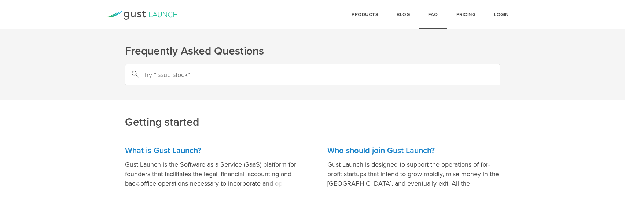 Image resolution: width=625 pixels, height=204 pixels. What do you see at coordinates (313, 75) in the screenshot?
I see `input: Try "Issue stock"` at bounding box center [313, 75].